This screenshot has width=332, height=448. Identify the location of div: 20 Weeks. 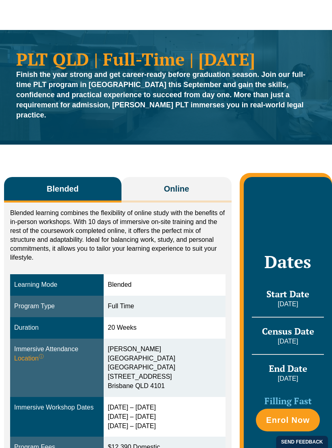
(164, 327).